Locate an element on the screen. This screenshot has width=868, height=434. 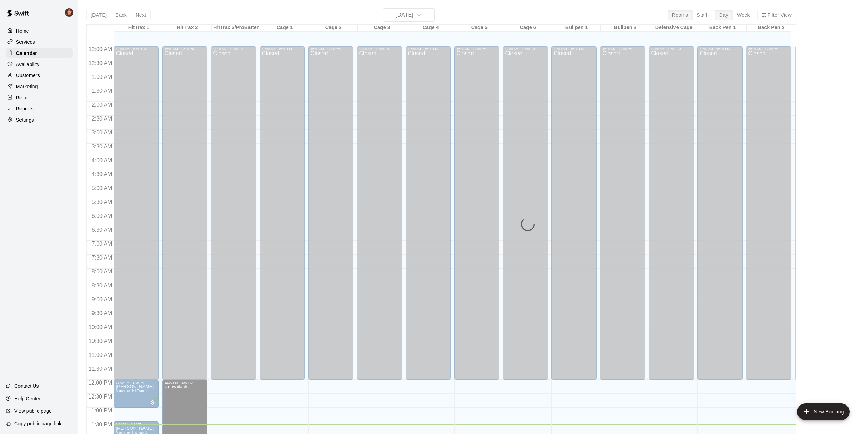
div: Cage 3 is located at coordinates (382, 28).